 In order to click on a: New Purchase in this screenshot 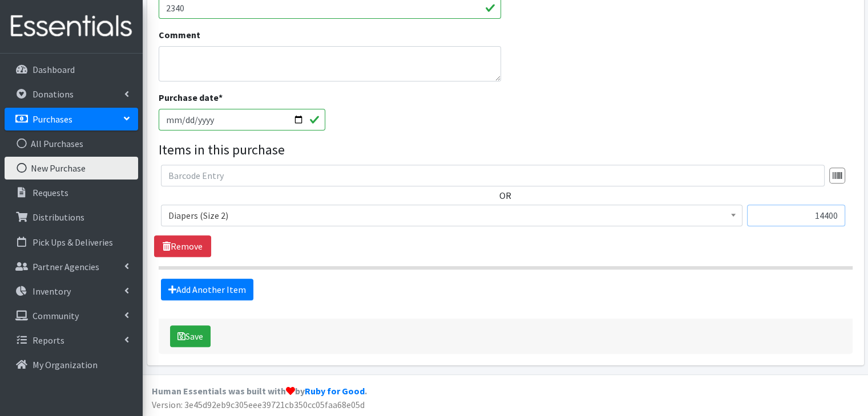, I will do `click(71, 168)`.